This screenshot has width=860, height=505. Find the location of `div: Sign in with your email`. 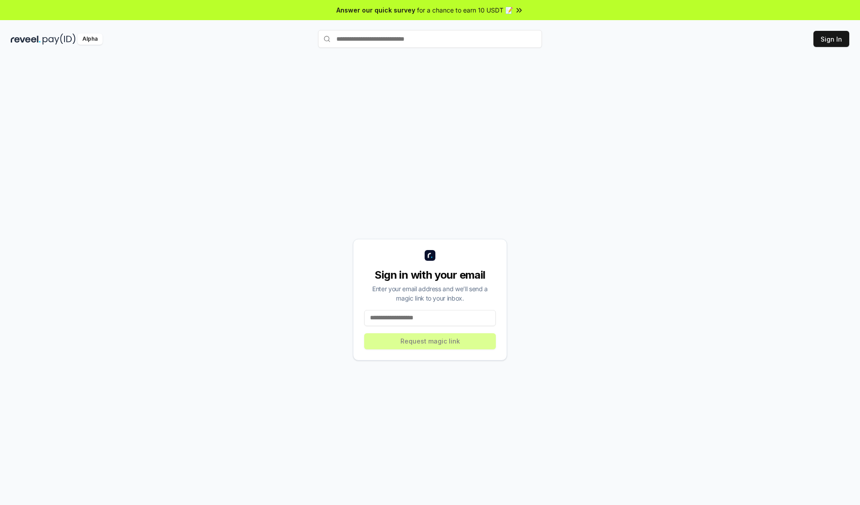

div: Sign in with your email is located at coordinates (430, 275).